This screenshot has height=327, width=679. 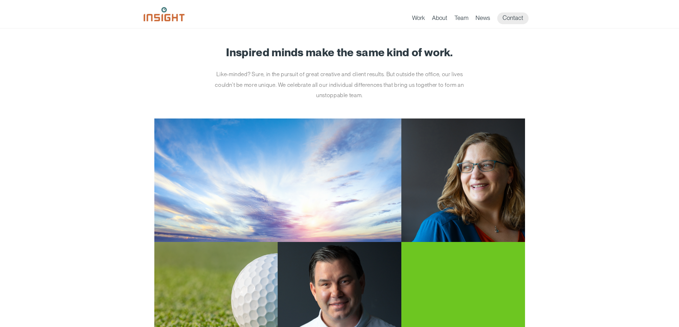 What do you see at coordinates (418, 19) in the screenshot?
I see `a: Work` at bounding box center [418, 19].